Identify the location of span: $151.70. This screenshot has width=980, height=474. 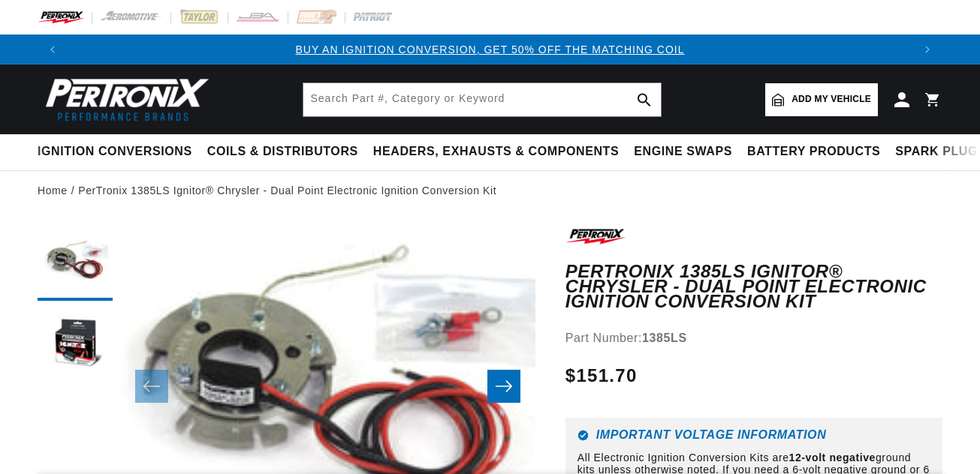
(601, 376).